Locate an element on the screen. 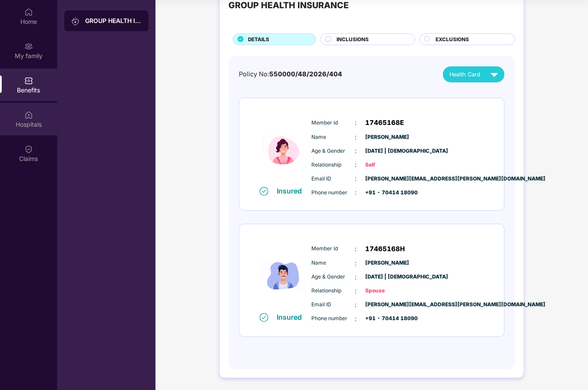 This screenshot has height=390, width=588. span: DETAILS is located at coordinates (259, 40).